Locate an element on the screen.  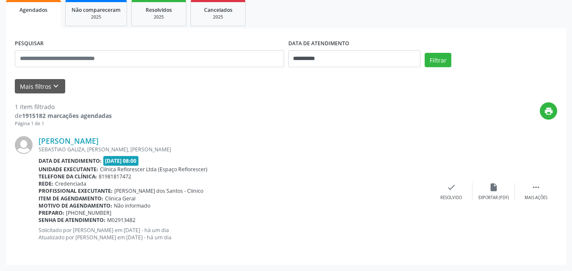
span: Agendados is located at coordinates (33, 10).